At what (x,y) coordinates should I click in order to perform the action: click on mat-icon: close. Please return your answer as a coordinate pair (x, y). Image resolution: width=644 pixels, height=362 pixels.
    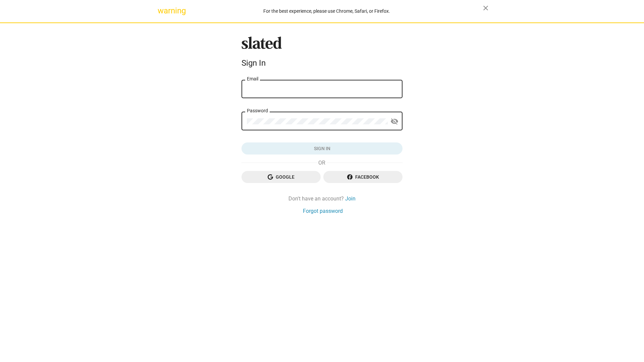
    Looking at the image, I should click on (486, 8).